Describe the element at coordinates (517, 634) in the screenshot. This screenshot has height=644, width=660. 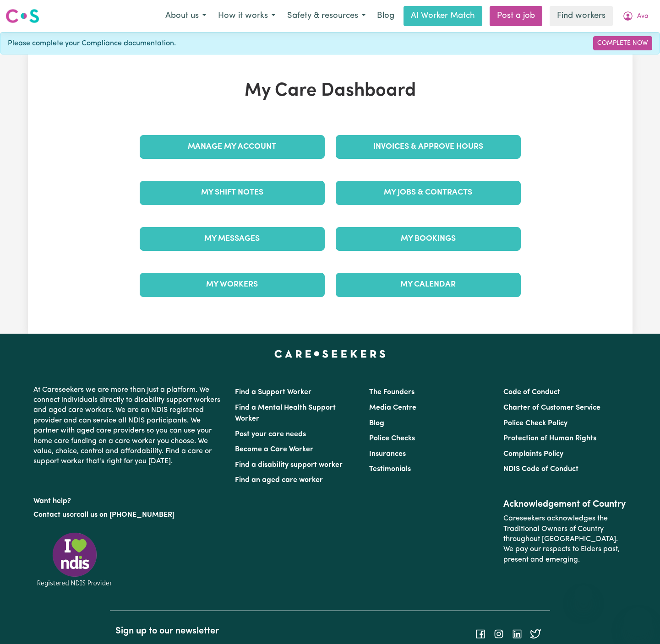
I see `a: Follow Careseekers on LinkedIn` at that location.